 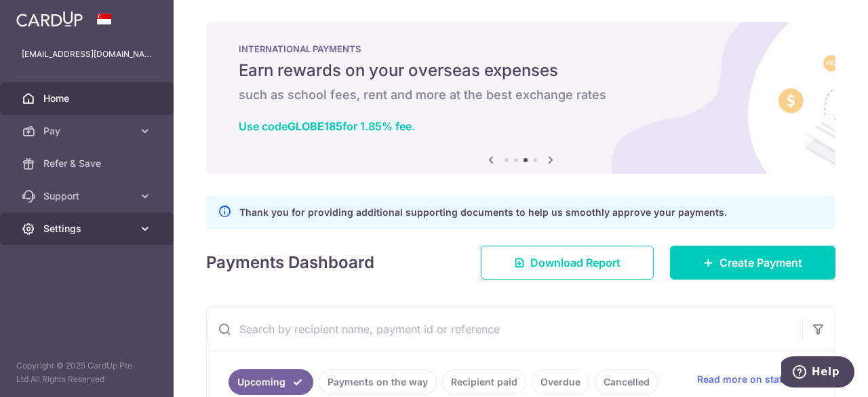 What do you see at coordinates (88, 196) in the screenshot?
I see `span: Support` at bounding box center [88, 196].